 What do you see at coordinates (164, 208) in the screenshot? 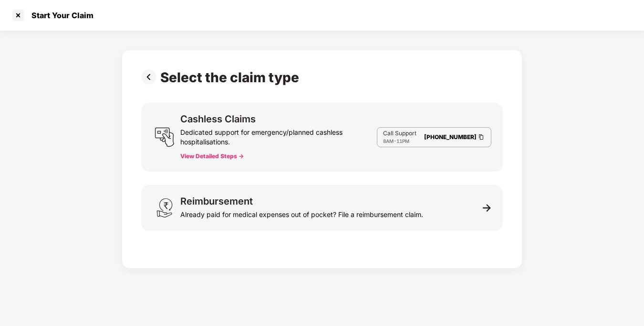
I see `img: svg+xml;base64,PHN2ZyB3aWR0aD0iMjQiIGhlaWdodD0iMzEiIHZpZXdCb3g9IjAgMCAyNCAzMSIgZmlsbD0ibm9uZSIgeG...` at bounding box center [164, 208].